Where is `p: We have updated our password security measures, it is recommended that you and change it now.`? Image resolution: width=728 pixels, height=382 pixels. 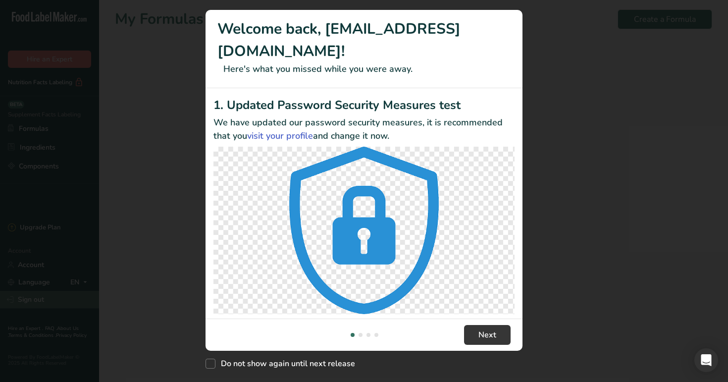
p: We have updated our password security measures, it is recommended that you and change it now. is located at coordinates (364, 129).